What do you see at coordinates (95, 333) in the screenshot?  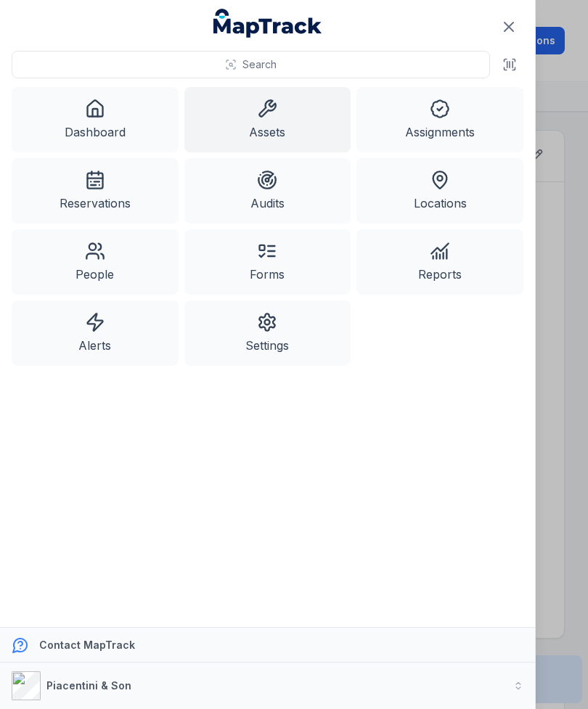 I see `a: Alerts` at bounding box center [95, 333].